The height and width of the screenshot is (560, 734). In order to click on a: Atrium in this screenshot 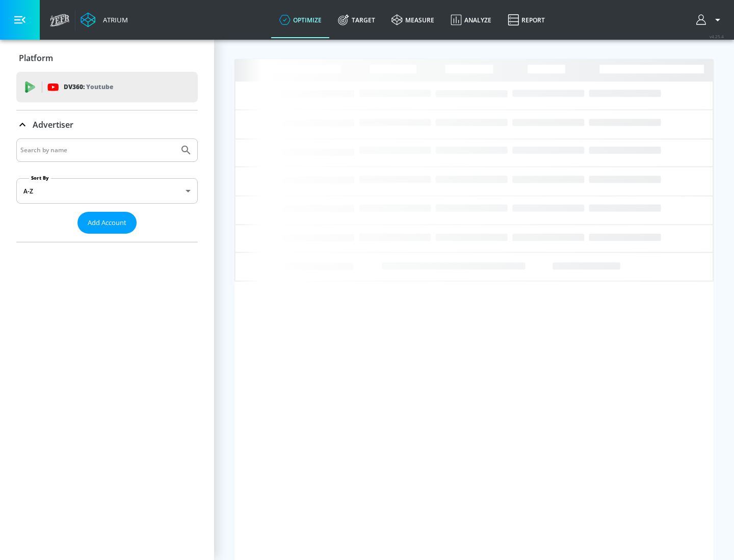, I will do `click(104, 20)`.